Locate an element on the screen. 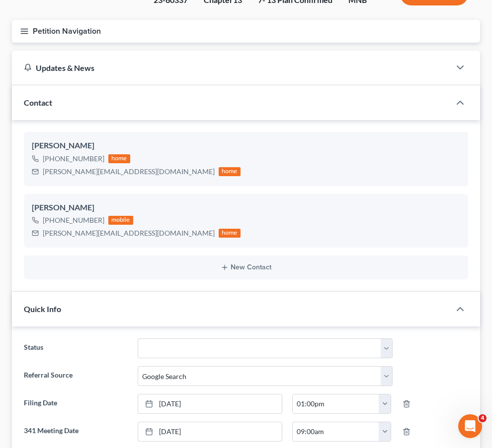  div: mobile is located at coordinates (121, 220).